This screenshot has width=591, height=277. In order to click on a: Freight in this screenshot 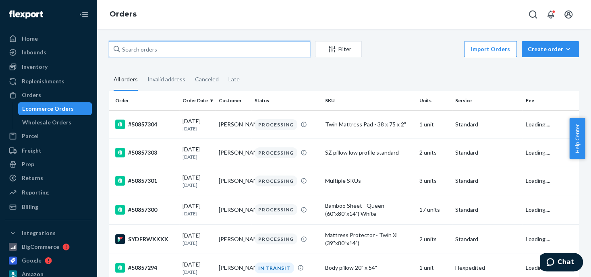, I will do `click(48, 151)`.